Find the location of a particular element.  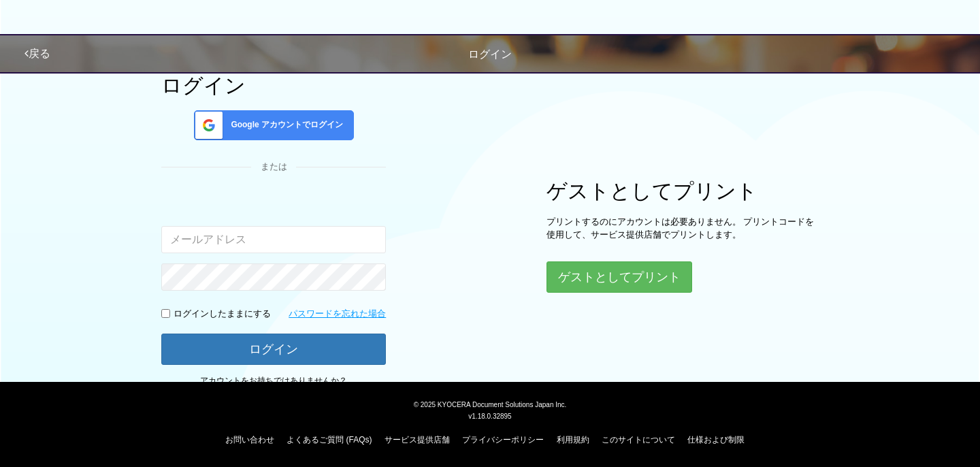

h1: ログイン is located at coordinates (273, 86).